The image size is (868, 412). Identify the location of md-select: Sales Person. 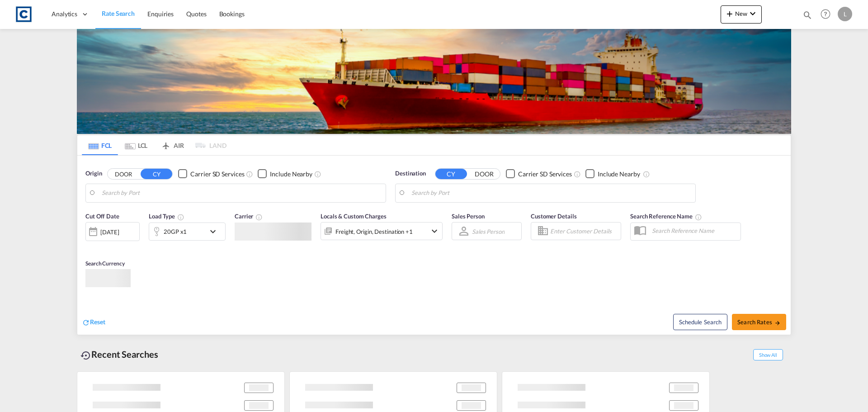
(488, 231).